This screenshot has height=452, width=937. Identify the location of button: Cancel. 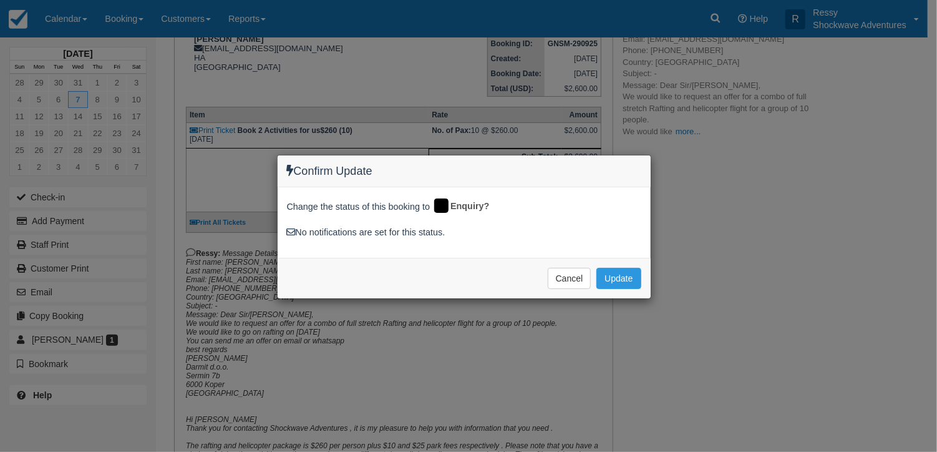
(570, 278).